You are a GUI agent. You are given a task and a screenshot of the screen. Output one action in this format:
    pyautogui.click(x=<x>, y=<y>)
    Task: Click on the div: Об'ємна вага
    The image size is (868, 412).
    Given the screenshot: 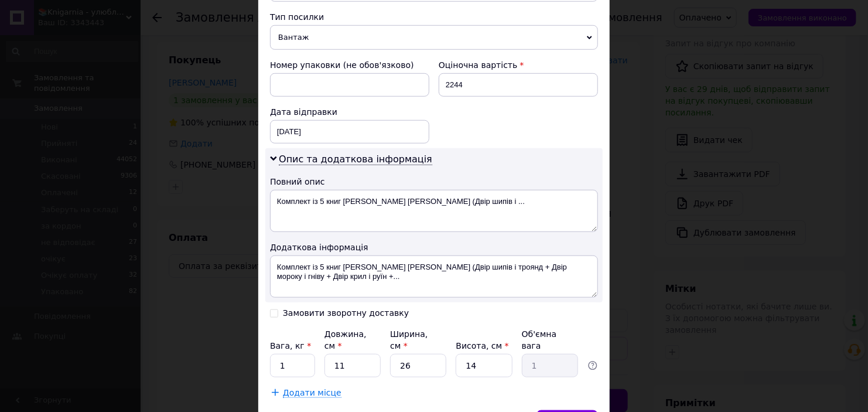 What is the action you would take?
    pyautogui.click(x=550, y=340)
    